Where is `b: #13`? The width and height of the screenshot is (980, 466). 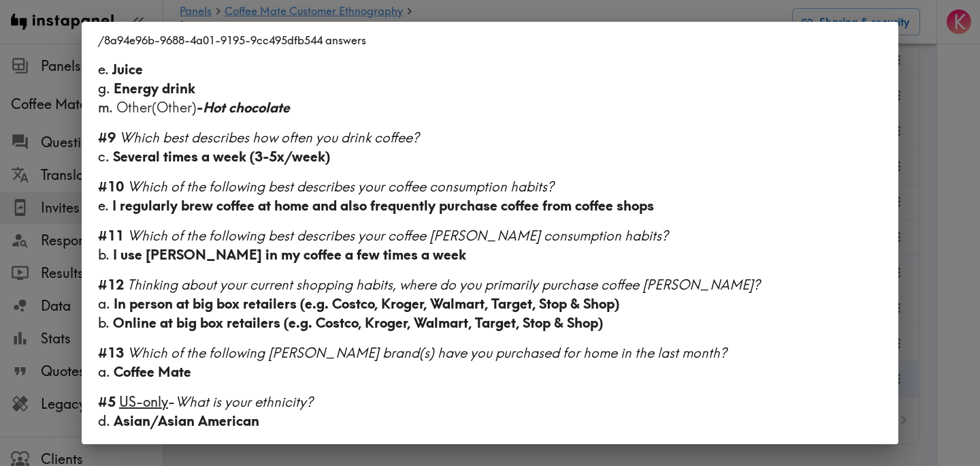
b: #13 is located at coordinates (111, 352).